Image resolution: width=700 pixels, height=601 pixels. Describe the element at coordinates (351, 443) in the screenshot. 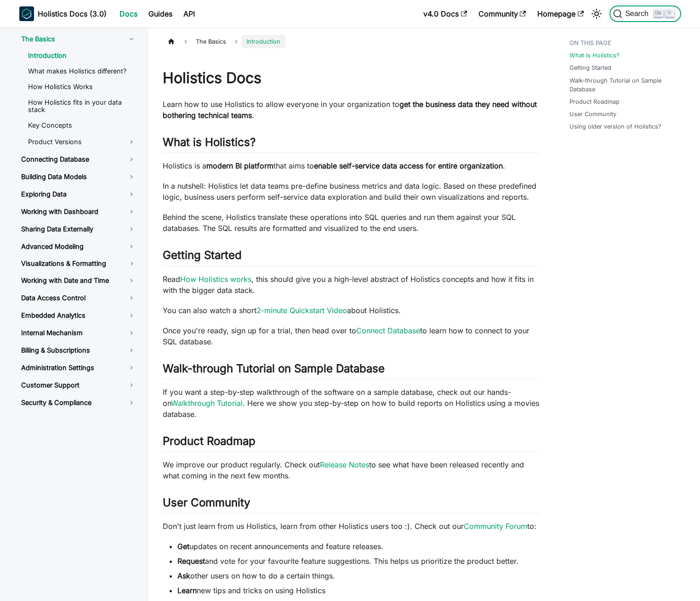

I see `h2: Product Roadmap` at that location.